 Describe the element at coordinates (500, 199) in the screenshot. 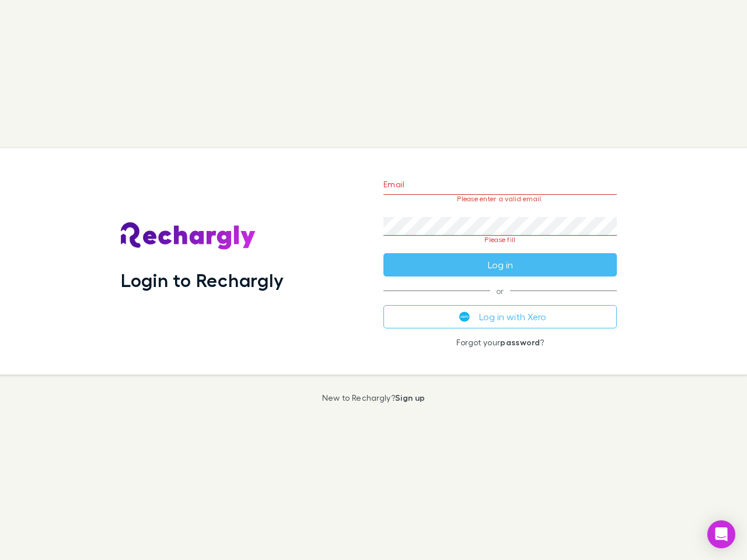

I see `p: Please enter a valid email.` at that location.